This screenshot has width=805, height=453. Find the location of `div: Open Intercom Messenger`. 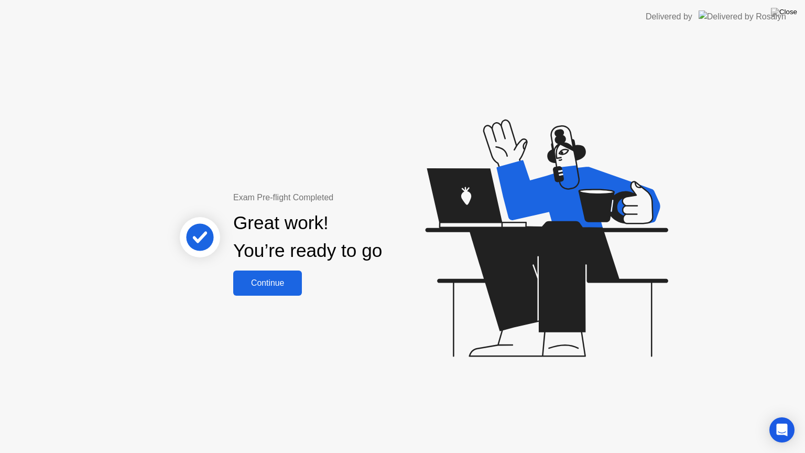

div: Open Intercom Messenger is located at coordinates (782, 430).